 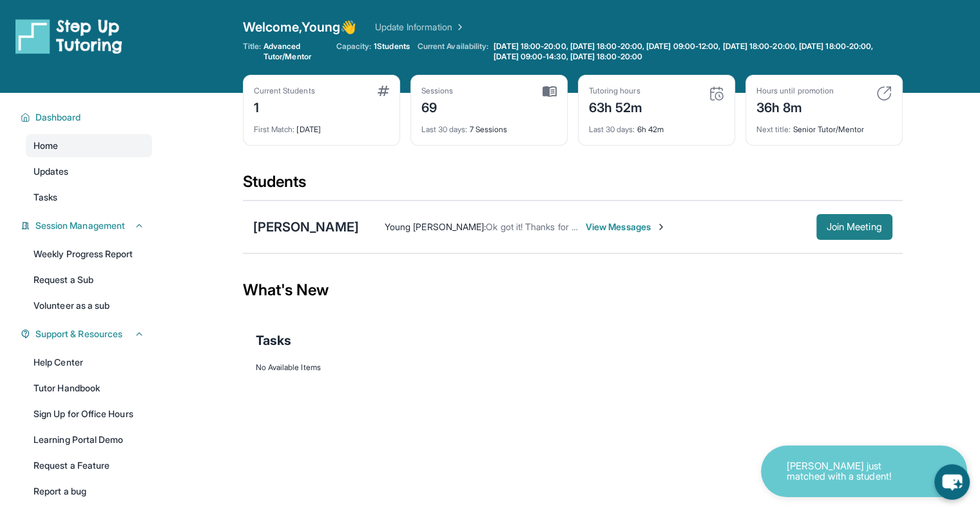 What do you see at coordinates (87, 118) in the screenshot?
I see `button: Dashboard` at bounding box center [87, 118].